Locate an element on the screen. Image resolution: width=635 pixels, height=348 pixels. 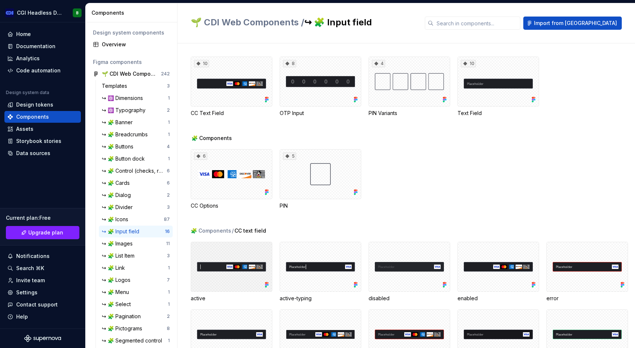
div: PIN Variants is located at coordinates (409, 113).